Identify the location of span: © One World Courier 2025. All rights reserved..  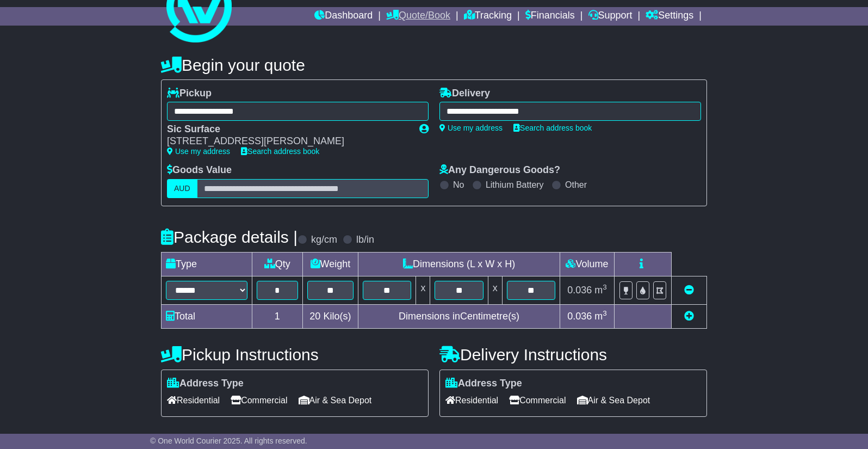
(228, 441).